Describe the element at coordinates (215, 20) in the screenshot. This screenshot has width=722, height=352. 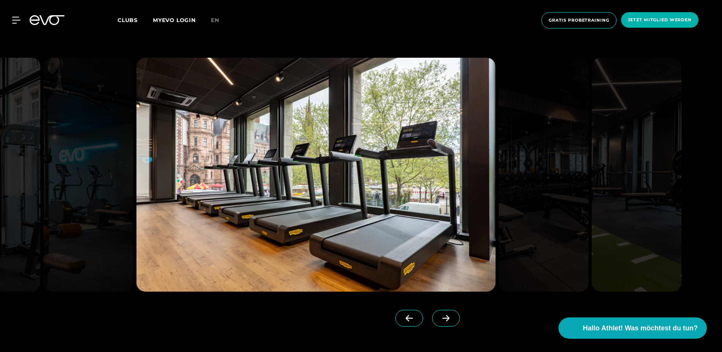
I see `span: en` at that location.